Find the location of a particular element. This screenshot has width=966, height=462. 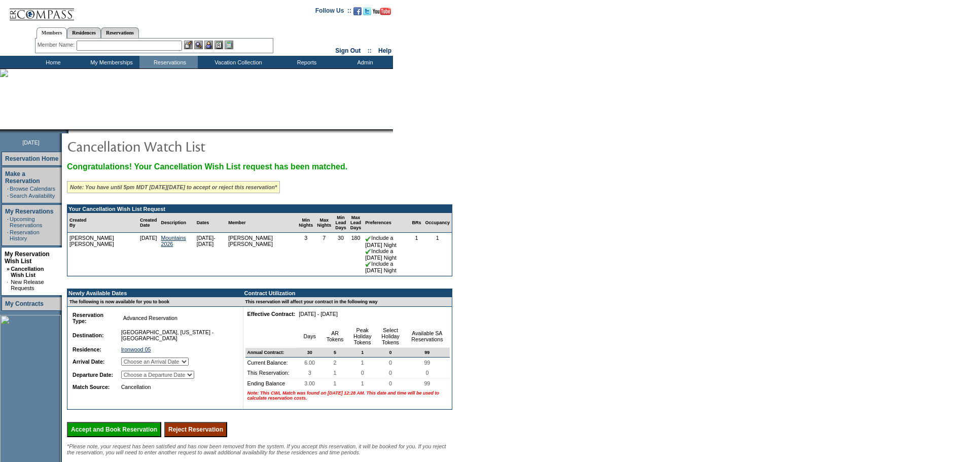

td: Ending Balance is located at coordinates (272, 383).